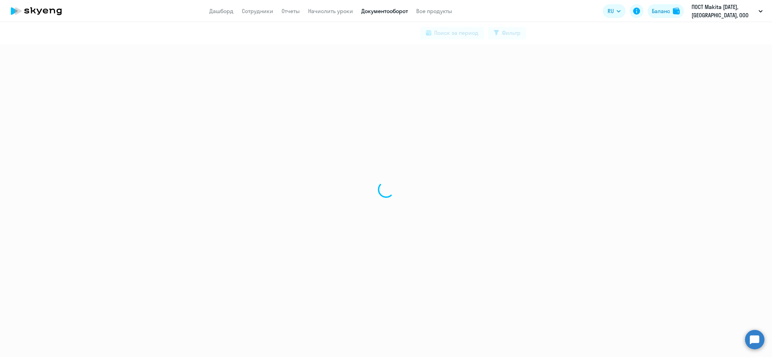 The width and height of the screenshot is (772, 357). What do you see at coordinates (291, 11) in the screenshot?
I see `a: Отчеты` at bounding box center [291, 11].